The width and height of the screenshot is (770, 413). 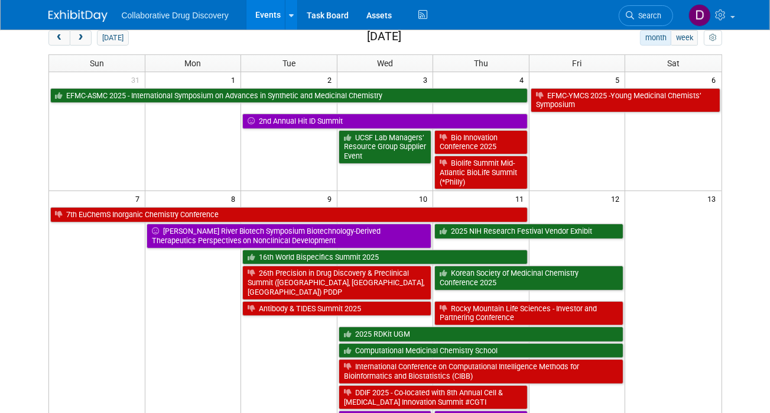 I want to click on a: 2025 RDKit UGM, so click(x=481, y=334).